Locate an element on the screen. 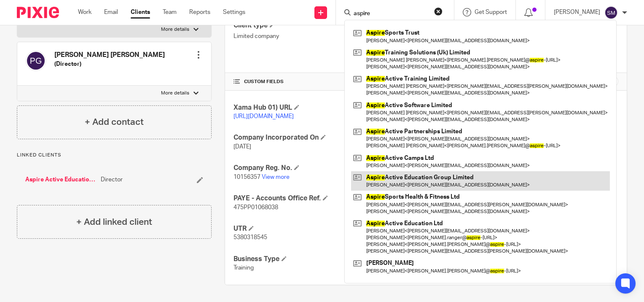 The width and height of the screenshot is (644, 302). h4: Business Type is located at coordinates (329, 259).